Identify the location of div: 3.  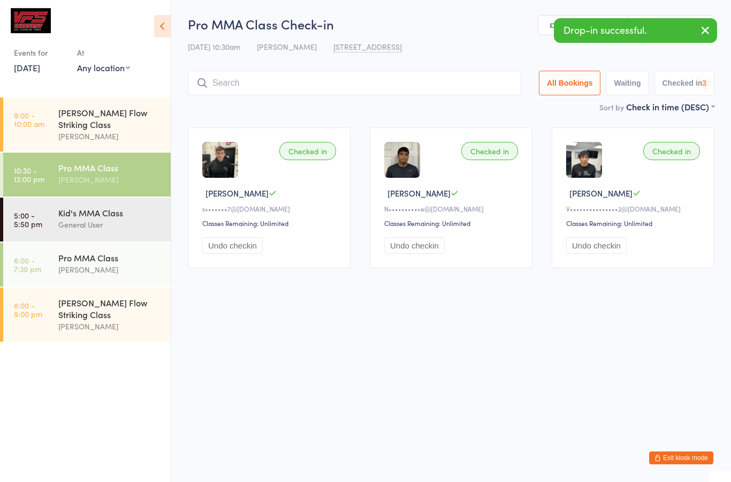
(704, 83).